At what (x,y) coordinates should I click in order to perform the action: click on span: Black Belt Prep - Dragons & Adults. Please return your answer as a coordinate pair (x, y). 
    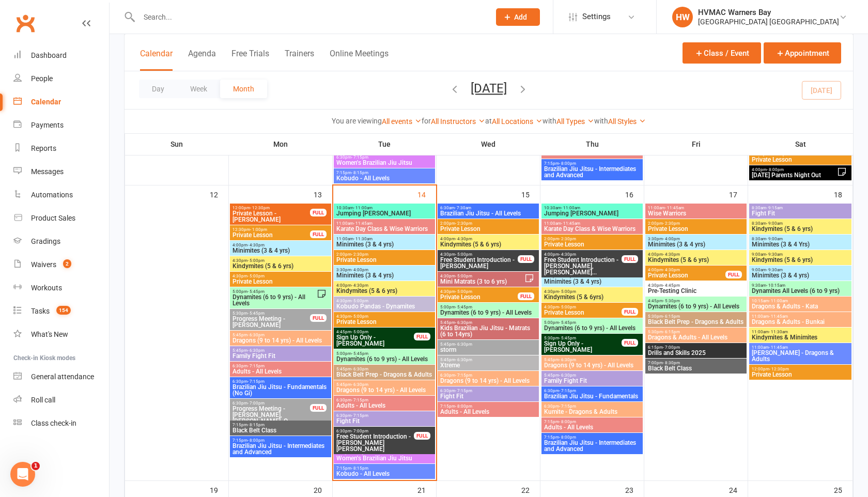
    Looking at the image, I should click on (695, 321).